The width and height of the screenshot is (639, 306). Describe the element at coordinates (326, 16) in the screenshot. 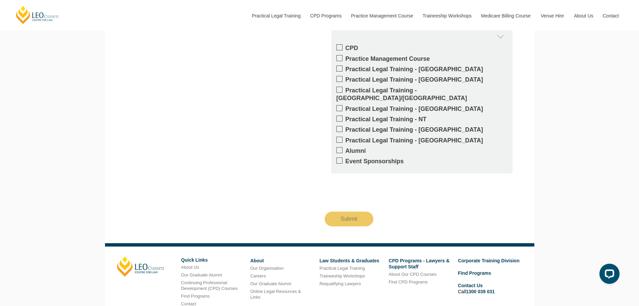

I see `a: CPD Programs` at that location.